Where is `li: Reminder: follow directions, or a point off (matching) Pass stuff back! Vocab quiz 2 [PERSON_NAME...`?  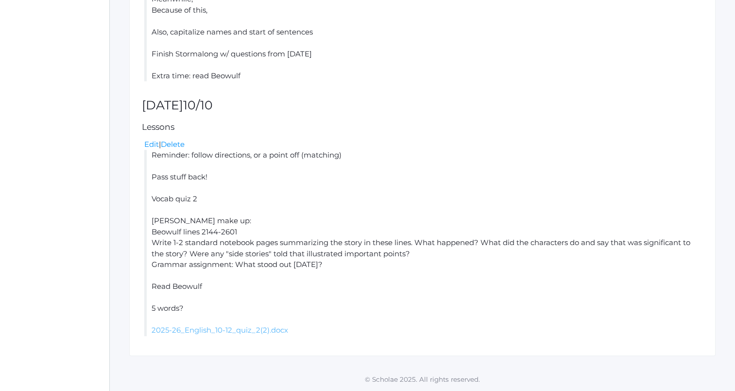 li: Reminder: follow directions, or a point off (matching) Pass stuff back! Vocab quiz 2 [PERSON_NAME... is located at coordinates (424, 243).